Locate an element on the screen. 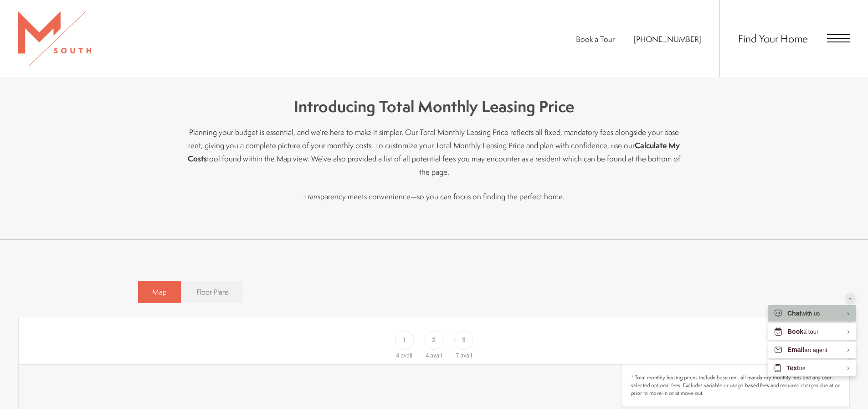 This screenshot has width=868, height=409. a: Find Your Home is located at coordinates (772, 38).